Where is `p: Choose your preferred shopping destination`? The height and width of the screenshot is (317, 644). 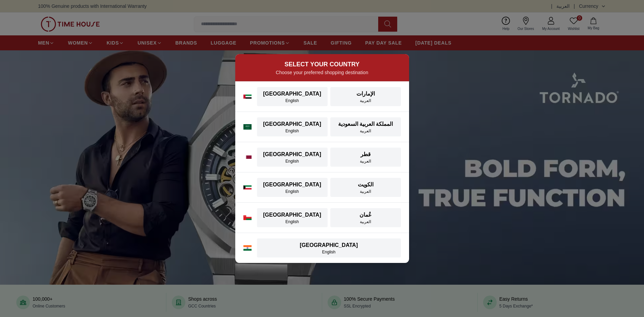 p: Choose your preferred shopping destination is located at coordinates (322, 72).